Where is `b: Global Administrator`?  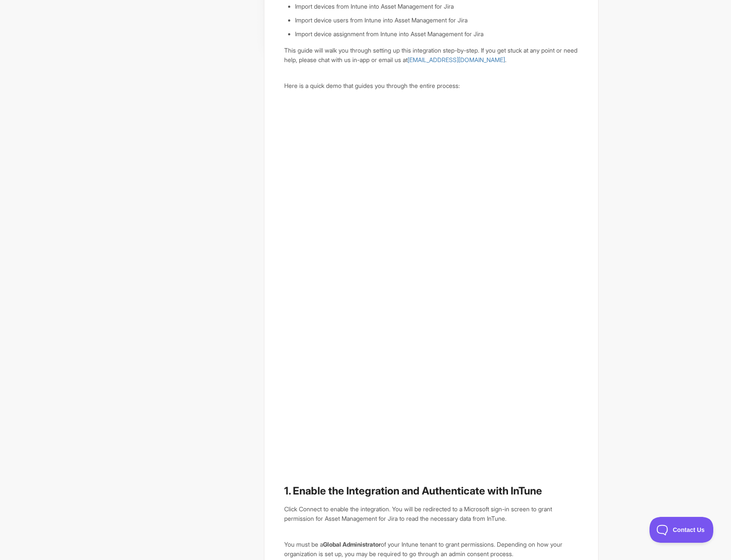 b: Global Administrator is located at coordinates (352, 544).